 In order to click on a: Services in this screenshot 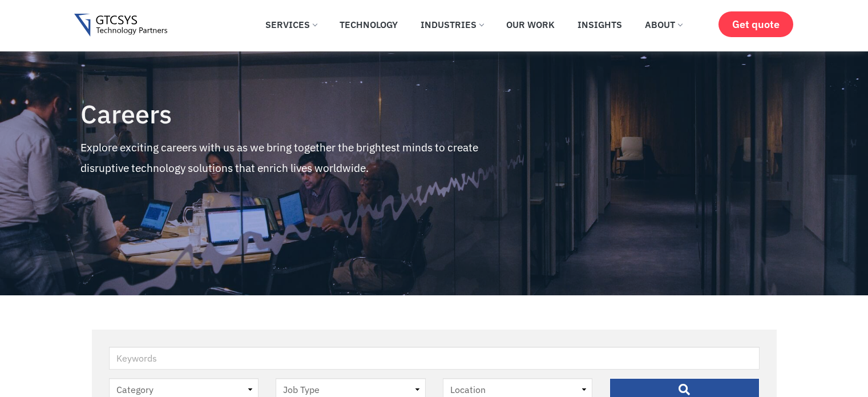, I will do `click(291, 25)`.